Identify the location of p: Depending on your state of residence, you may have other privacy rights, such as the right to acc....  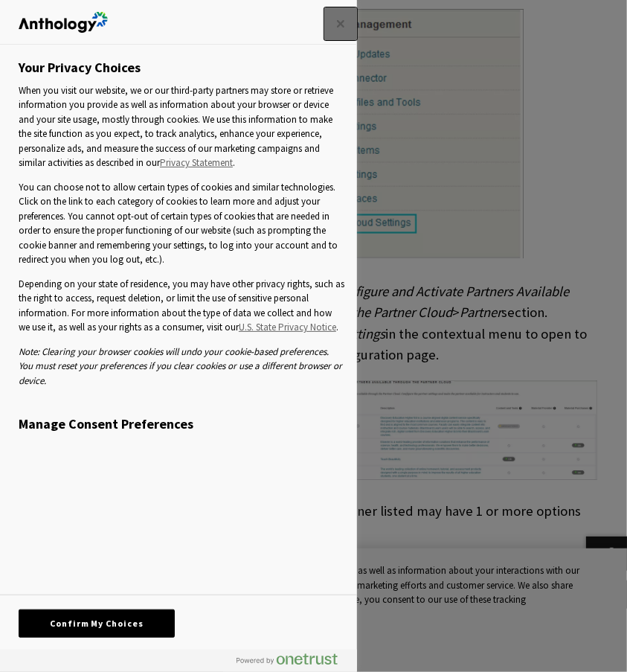
(181, 306).